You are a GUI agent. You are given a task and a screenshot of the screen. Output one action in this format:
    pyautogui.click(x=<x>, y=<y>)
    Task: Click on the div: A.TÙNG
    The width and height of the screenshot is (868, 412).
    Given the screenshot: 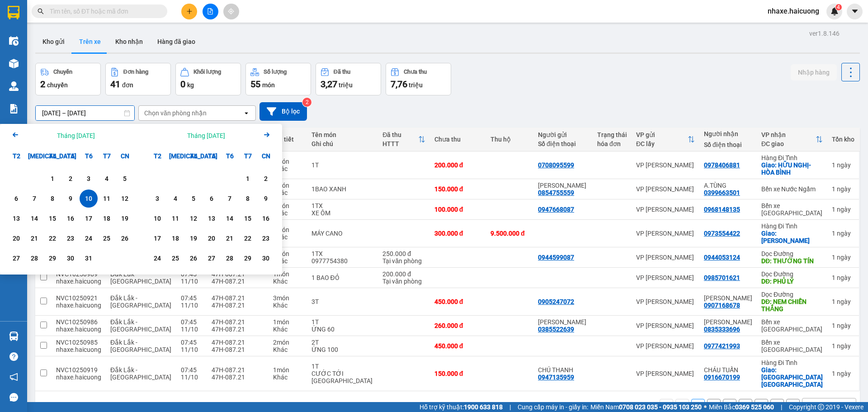 What is the action you would take?
    pyautogui.click(x=728, y=186)
    